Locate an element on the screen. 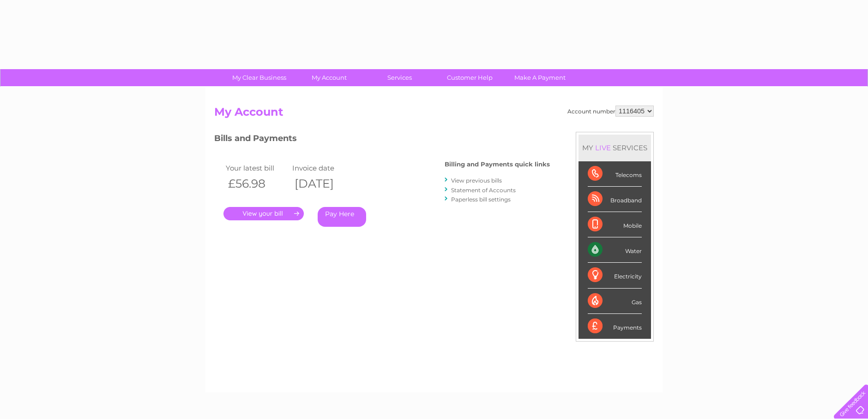 Image resolution: width=868 pixels, height=419 pixels. a: View previous bills is located at coordinates (477, 180).